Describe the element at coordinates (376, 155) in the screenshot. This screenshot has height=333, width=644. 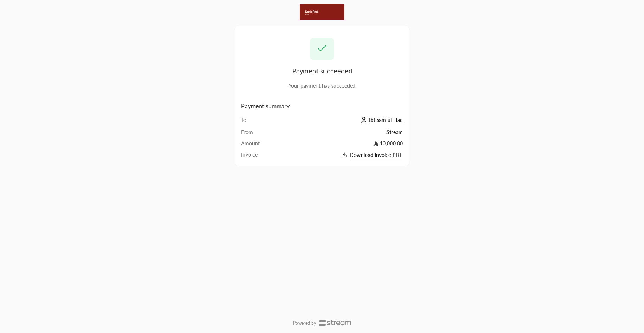
I see `span: Download invoice PDF` at that location.